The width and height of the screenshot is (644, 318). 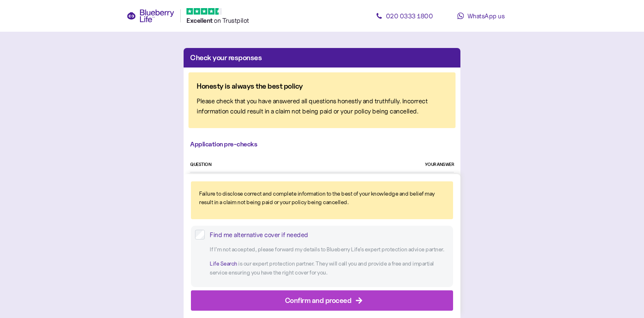 What do you see at coordinates (322, 106) in the screenshot?
I see `div: Please check that you have answered all questions honestly and truthfully. Incorrect information ...` at bounding box center [322, 106].